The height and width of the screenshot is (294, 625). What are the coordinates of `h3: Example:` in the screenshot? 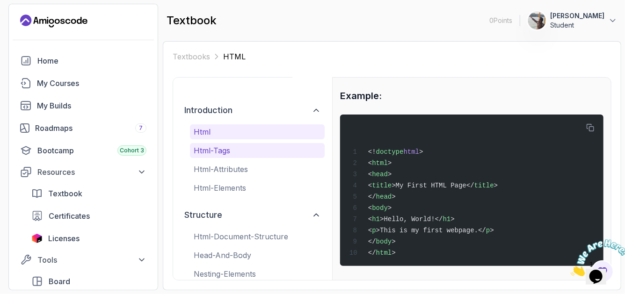 It's located at (472, 96).